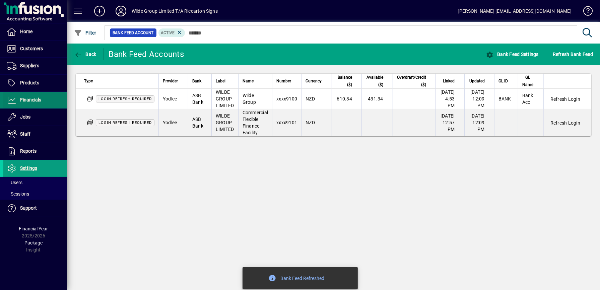 This screenshot has height=290, width=600. Describe the element at coordinates (377, 99) in the screenshot. I see `td: 431.34` at that location.